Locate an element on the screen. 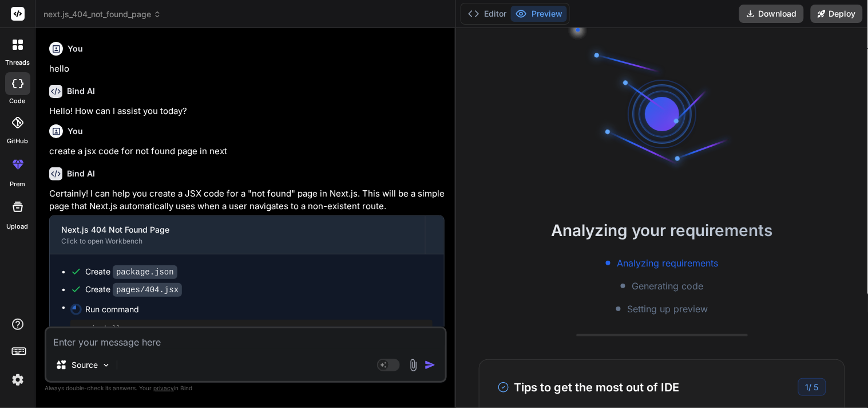 The width and height of the screenshot is (868, 408). label: prem is located at coordinates (17, 184).